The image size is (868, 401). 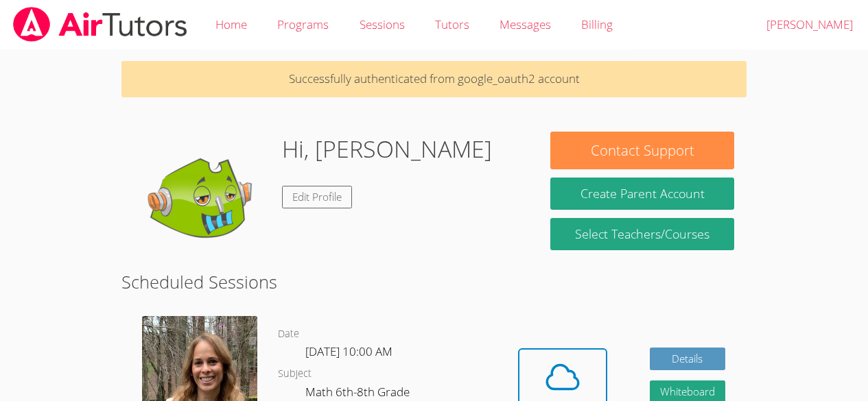 What do you see at coordinates (288, 334) in the screenshot?
I see `dt: Date` at bounding box center [288, 334].